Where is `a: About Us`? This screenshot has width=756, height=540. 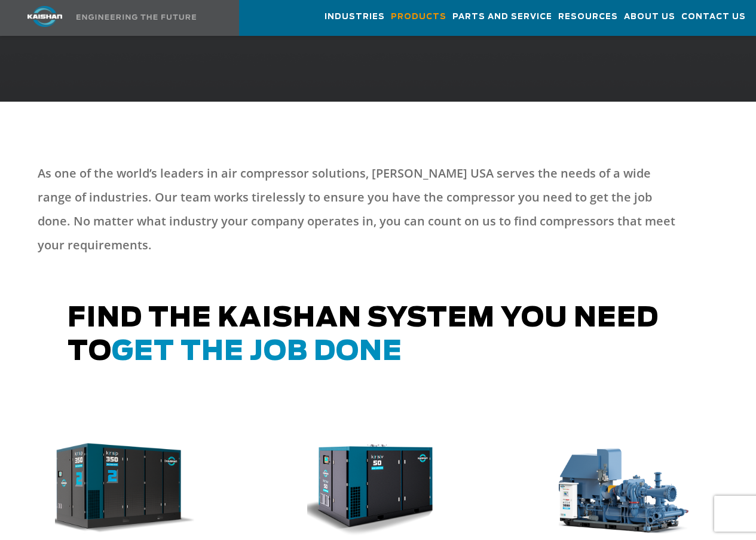 a: About Us is located at coordinates (650, 17).